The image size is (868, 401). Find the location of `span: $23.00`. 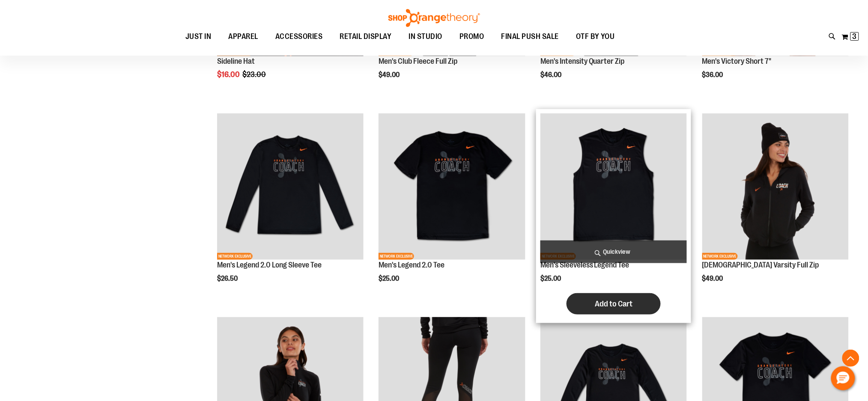

span: $23.00 is located at coordinates (255, 74).